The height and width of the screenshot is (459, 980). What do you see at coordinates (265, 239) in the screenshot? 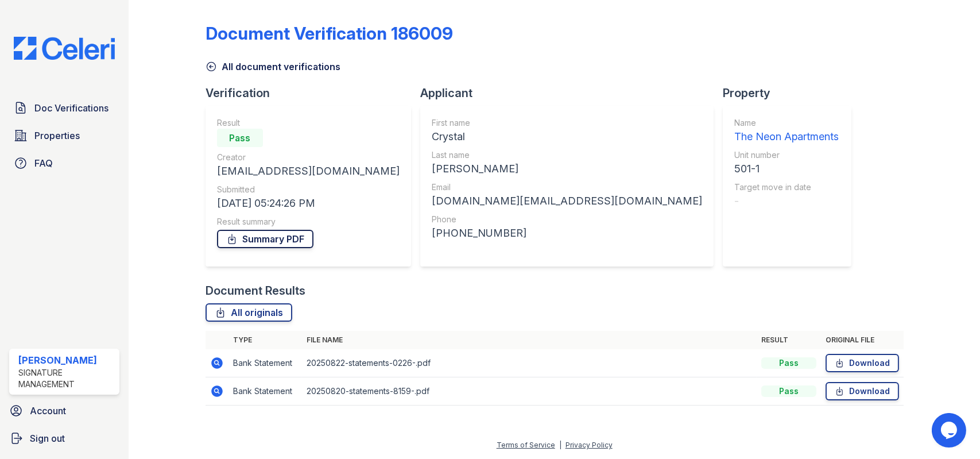
I see `a: Summary PDF` at bounding box center [265, 239].